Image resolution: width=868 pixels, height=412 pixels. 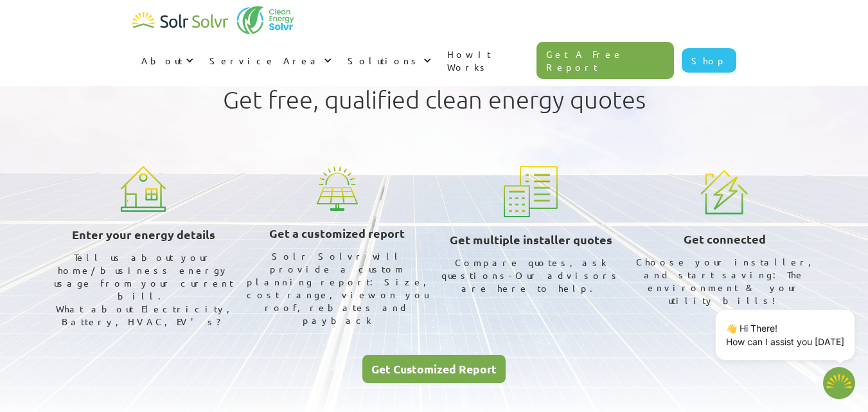 What do you see at coordinates (337, 234) in the screenshot?
I see `h3: Get a customized report` at bounding box center [337, 234].